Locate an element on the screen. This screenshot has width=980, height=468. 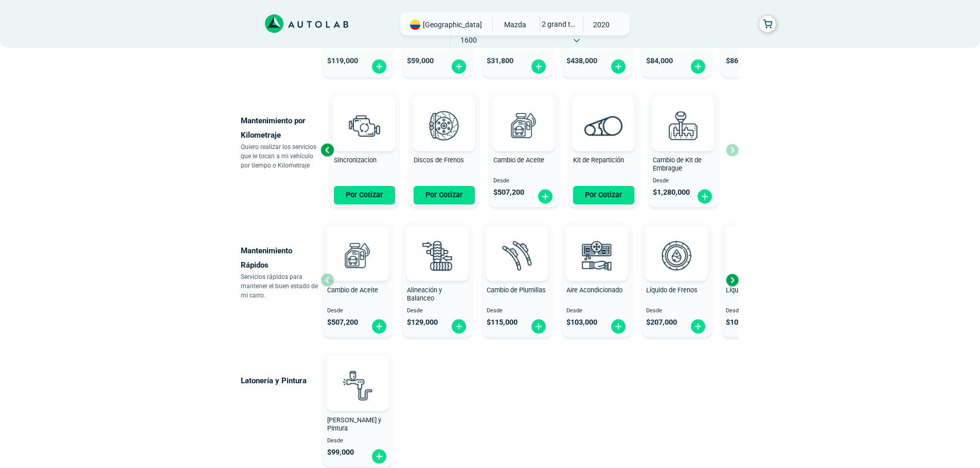
button: Sincronizacion Por Cotizar is located at coordinates (365, 150).